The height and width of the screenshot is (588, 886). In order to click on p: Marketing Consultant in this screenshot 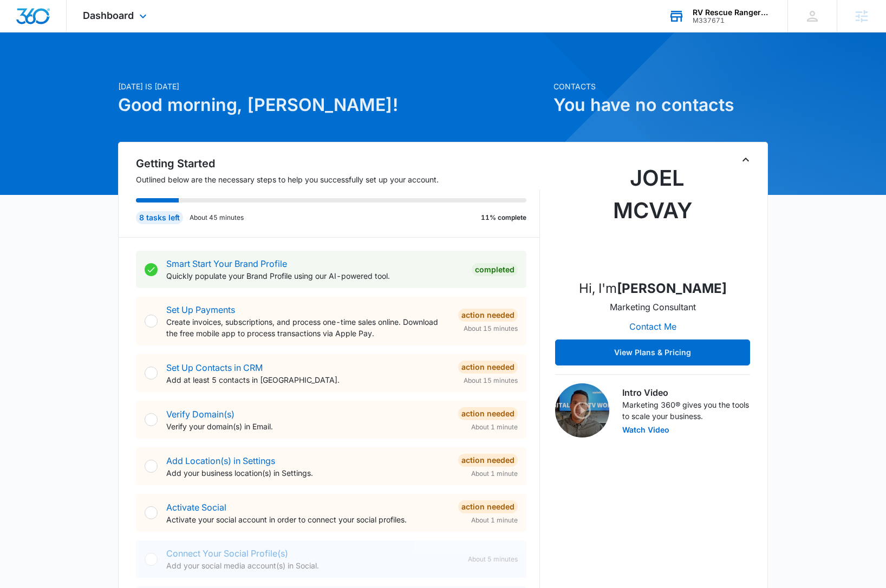, I will do `click(653, 307)`.